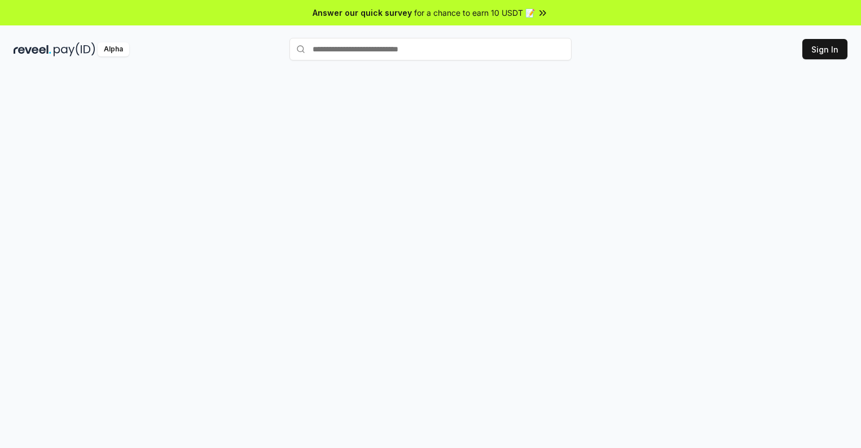 The width and height of the screenshot is (861, 448). Describe the element at coordinates (475, 12) in the screenshot. I see `span: for a chance to earn 10 USDT 📝` at that location.